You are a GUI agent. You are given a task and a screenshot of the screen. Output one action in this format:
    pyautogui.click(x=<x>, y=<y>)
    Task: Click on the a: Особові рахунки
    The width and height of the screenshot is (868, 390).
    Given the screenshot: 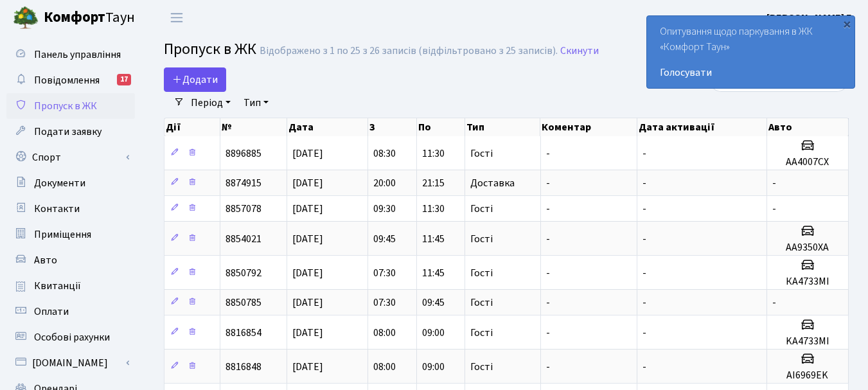 What is the action you would take?
    pyautogui.click(x=71, y=338)
    